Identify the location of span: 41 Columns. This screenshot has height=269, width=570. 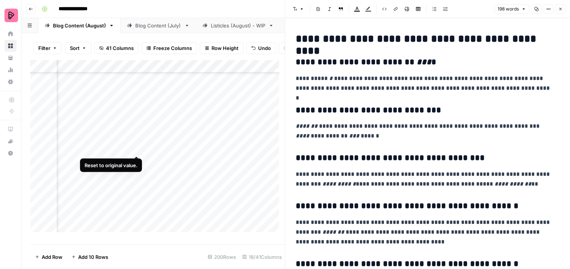
(120, 48).